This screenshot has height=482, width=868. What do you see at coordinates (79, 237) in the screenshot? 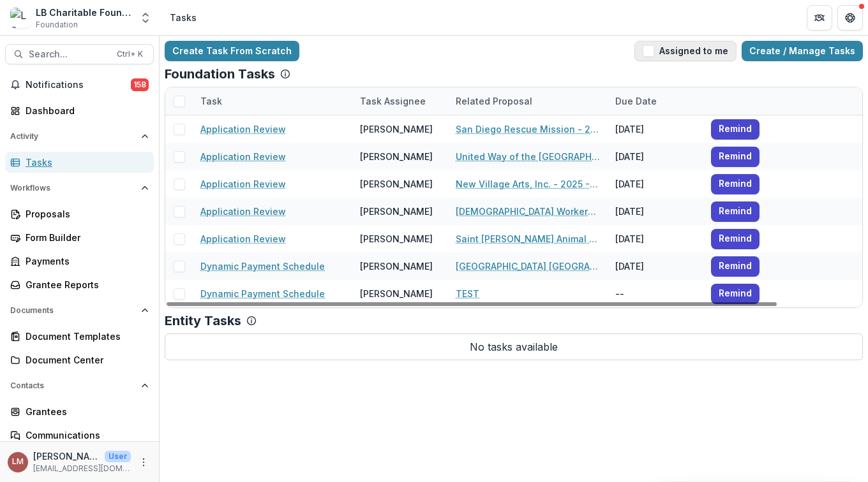
I see `a: Form Builder` at bounding box center [79, 237].